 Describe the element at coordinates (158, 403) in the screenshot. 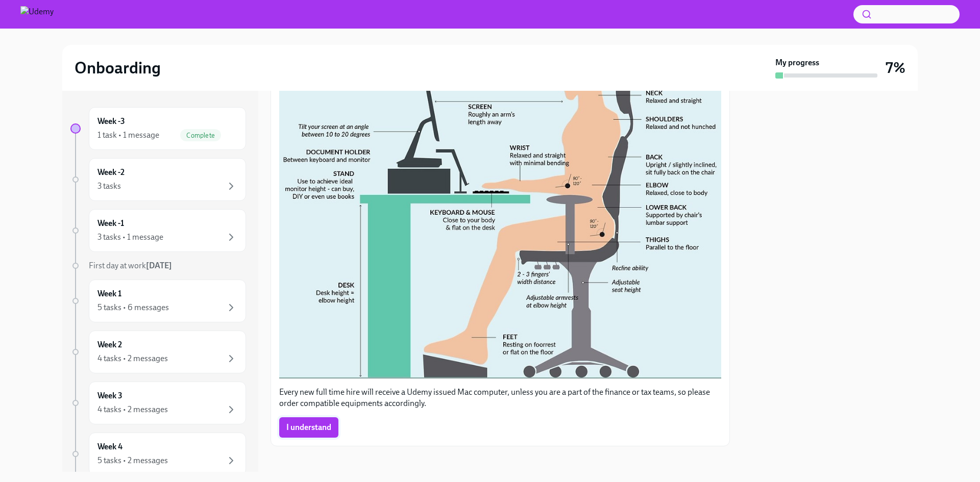

I see `a: Week 34 tasks • 2 messages` at that location.